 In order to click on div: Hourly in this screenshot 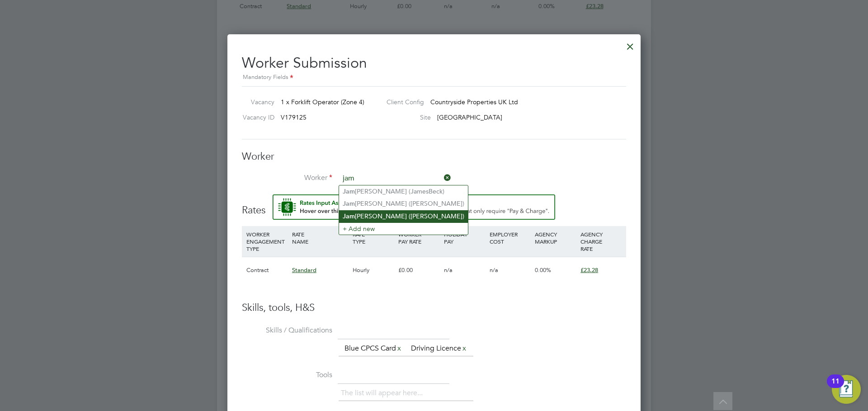, I will do `click(373, 271)`.